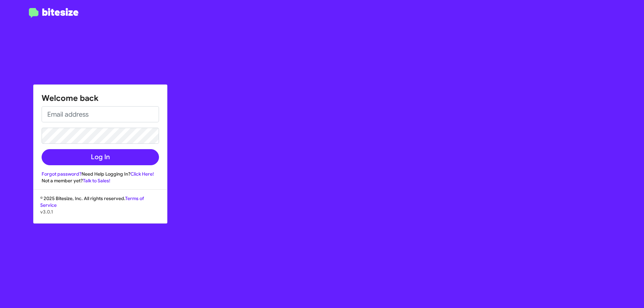 This screenshot has height=308, width=644. Describe the element at coordinates (142, 174) in the screenshot. I see `a: Click Here!` at that location.